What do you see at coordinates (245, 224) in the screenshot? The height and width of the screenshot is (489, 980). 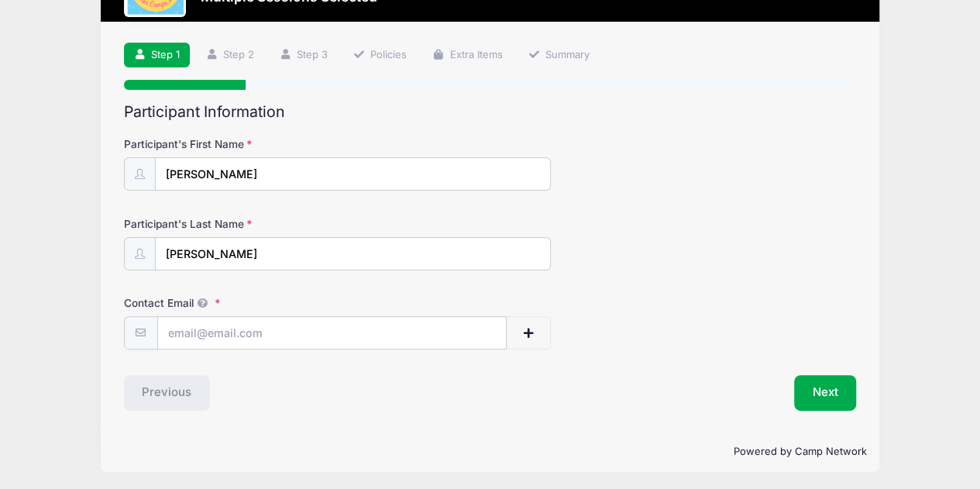 I see `label: Participant's Last Name` at bounding box center [245, 224].